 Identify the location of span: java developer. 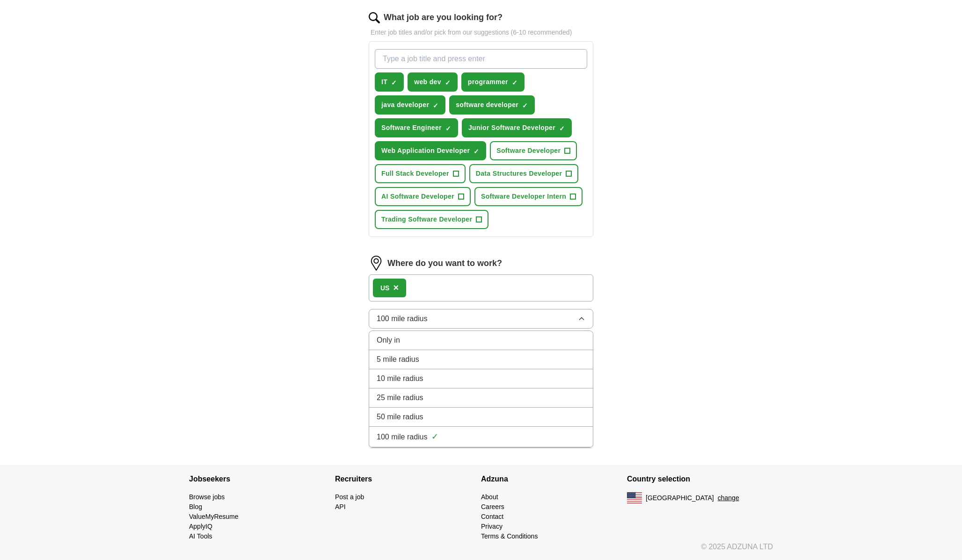
(405, 105).